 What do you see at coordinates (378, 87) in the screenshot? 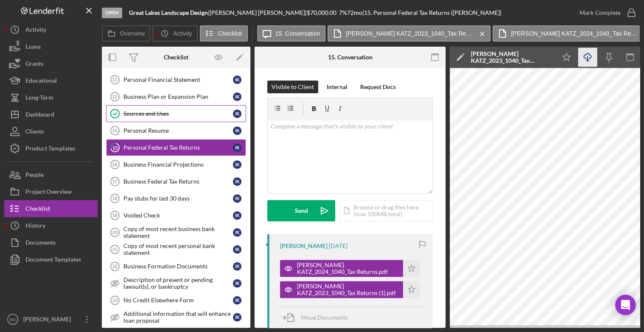
I see `button: Request Docs` at bounding box center [378, 87].